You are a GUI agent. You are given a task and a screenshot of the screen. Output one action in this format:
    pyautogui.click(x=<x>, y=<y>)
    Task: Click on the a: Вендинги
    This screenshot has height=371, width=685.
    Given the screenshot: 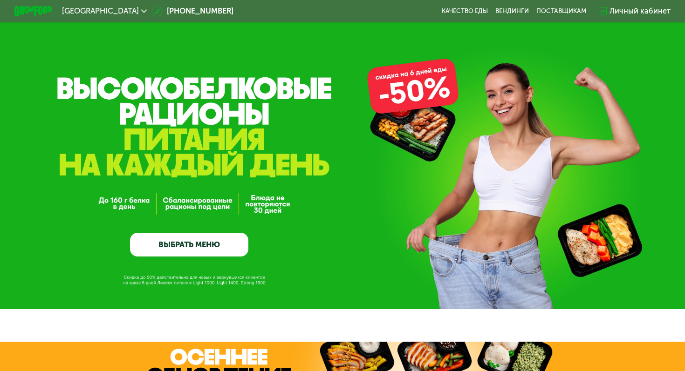 What is the action you would take?
    pyautogui.click(x=512, y=11)
    